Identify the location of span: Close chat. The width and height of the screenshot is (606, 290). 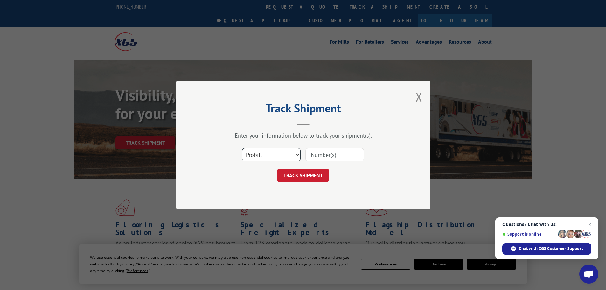
(590, 224).